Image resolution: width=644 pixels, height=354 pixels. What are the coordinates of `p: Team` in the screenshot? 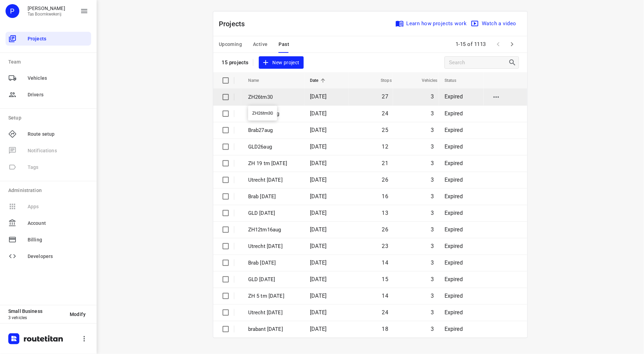 It's located at (50, 62).